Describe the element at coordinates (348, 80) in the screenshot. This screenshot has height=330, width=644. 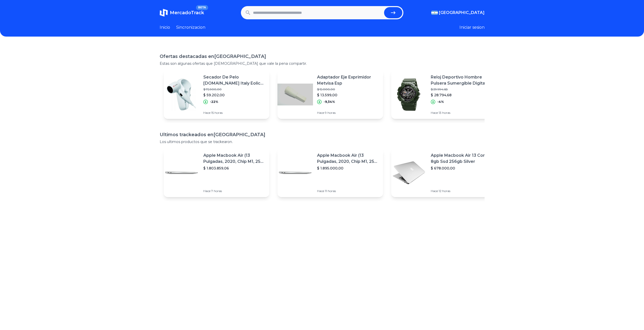
I see `p: Adaptador Eje Exprimidor Metvisa Esp` at that location.